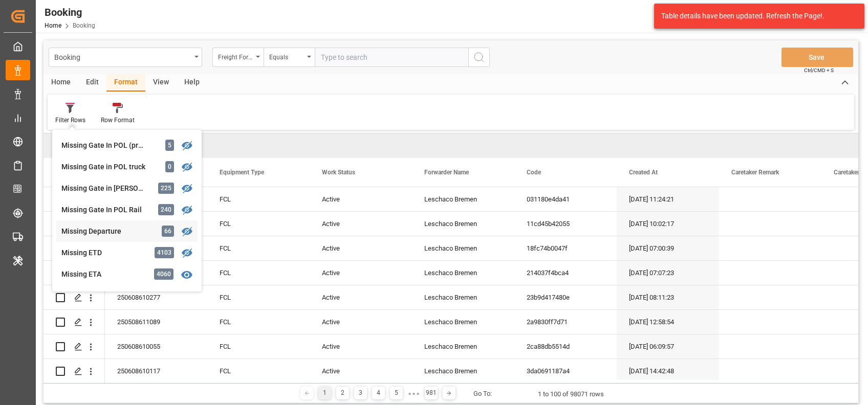 The height and width of the screenshot is (405, 868). Describe the element at coordinates (565, 321) in the screenshot. I see `div: 2a9830ff7d71` at that location.